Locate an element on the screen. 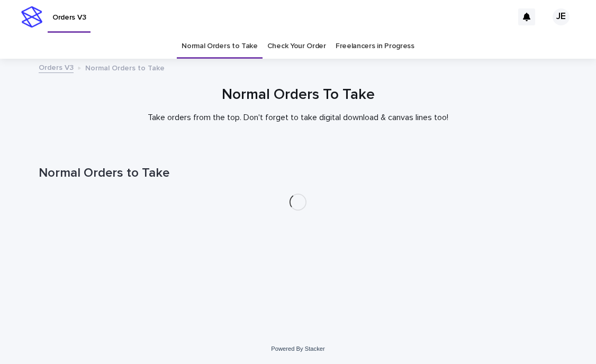  a: Powered By Stacker is located at coordinates (297, 349).